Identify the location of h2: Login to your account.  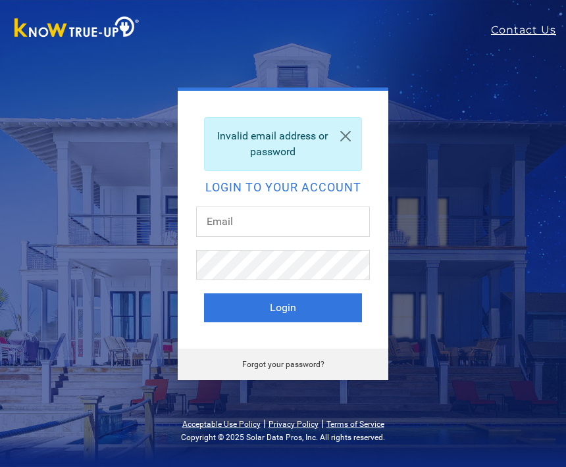
(283, 187).